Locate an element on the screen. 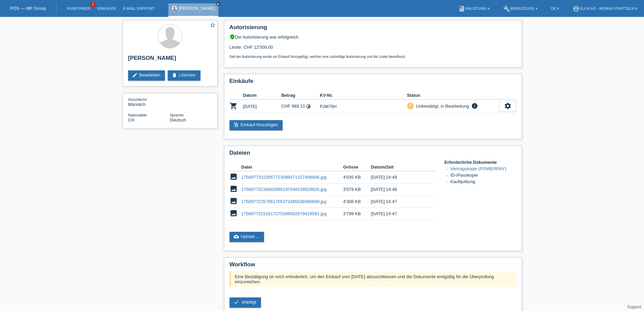 The image size is (644, 311). h2: Einkäufe is located at coordinates (373, 83).